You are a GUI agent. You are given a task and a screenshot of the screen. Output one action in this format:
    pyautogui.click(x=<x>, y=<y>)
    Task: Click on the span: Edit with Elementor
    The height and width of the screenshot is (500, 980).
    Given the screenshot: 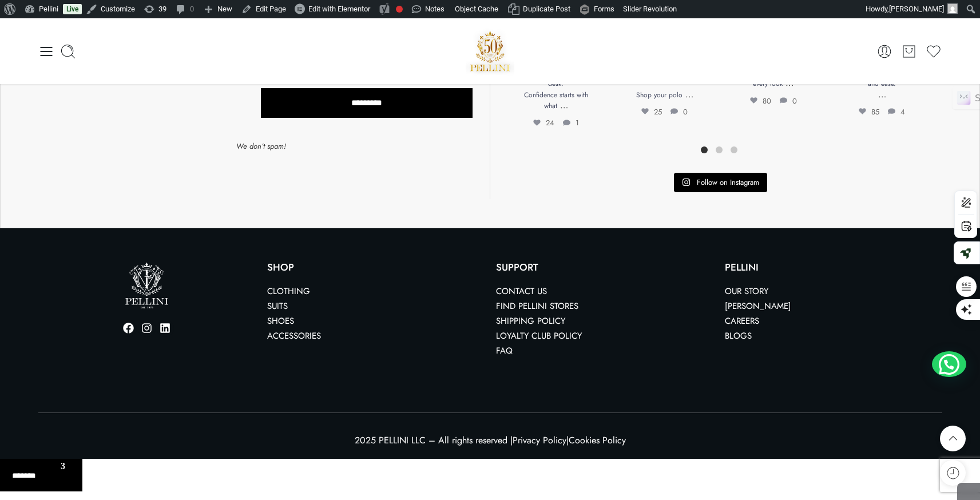 What is the action you would take?
    pyautogui.click(x=339, y=9)
    